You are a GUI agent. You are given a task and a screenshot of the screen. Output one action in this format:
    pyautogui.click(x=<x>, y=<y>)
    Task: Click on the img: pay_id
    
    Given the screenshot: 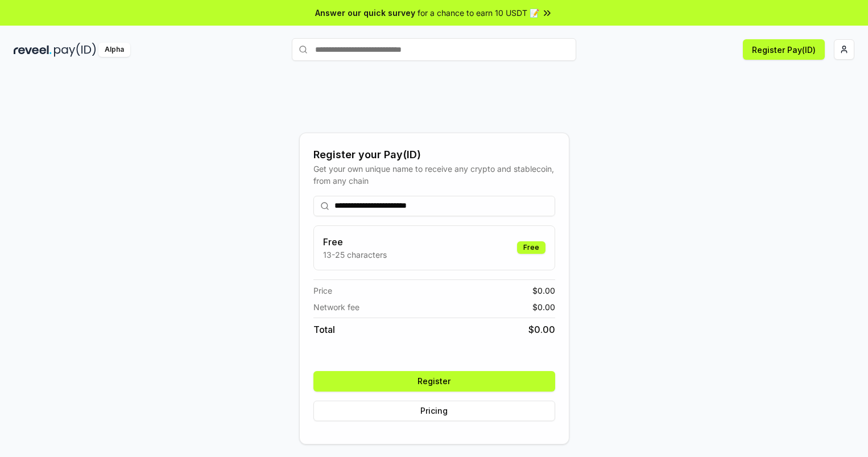 What is the action you would take?
    pyautogui.click(x=75, y=50)
    